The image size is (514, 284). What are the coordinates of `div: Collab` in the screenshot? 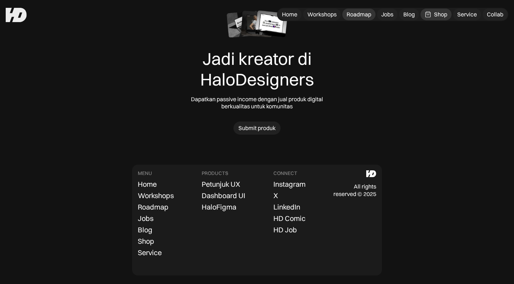 It's located at (495, 14).